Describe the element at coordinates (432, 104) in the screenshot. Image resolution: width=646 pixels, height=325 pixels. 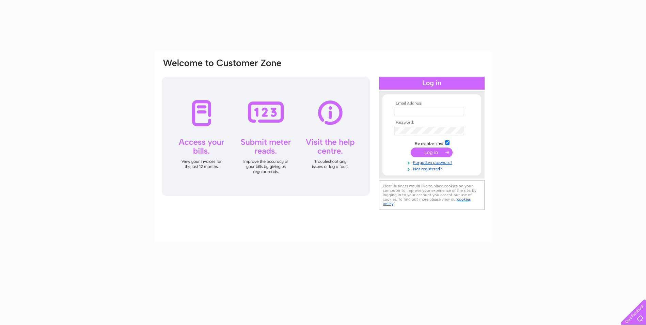
I see `th: Email Address:` at that location.